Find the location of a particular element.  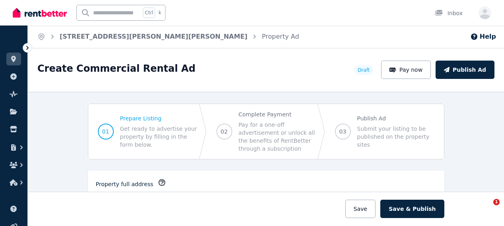

h1: Create Commercial Rental Ad is located at coordinates (116, 68).